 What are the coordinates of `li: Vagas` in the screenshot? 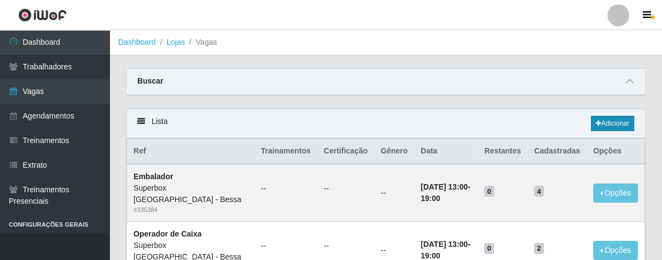 It's located at (201, 42).